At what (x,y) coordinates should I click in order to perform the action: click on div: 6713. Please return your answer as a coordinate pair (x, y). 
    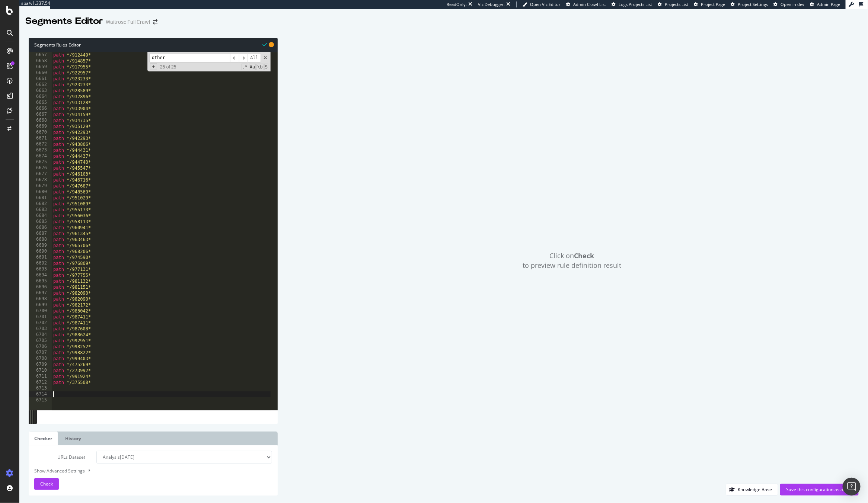
    Looking at the image, I should click on (40, 388).